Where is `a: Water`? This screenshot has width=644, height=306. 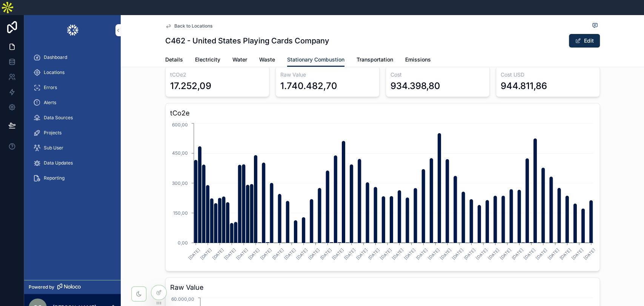 a: Water is located at coordinates (240, 61).